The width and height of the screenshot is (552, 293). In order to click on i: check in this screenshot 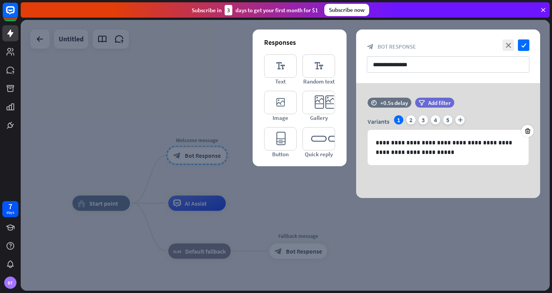, I will do `click(523, 45)`.